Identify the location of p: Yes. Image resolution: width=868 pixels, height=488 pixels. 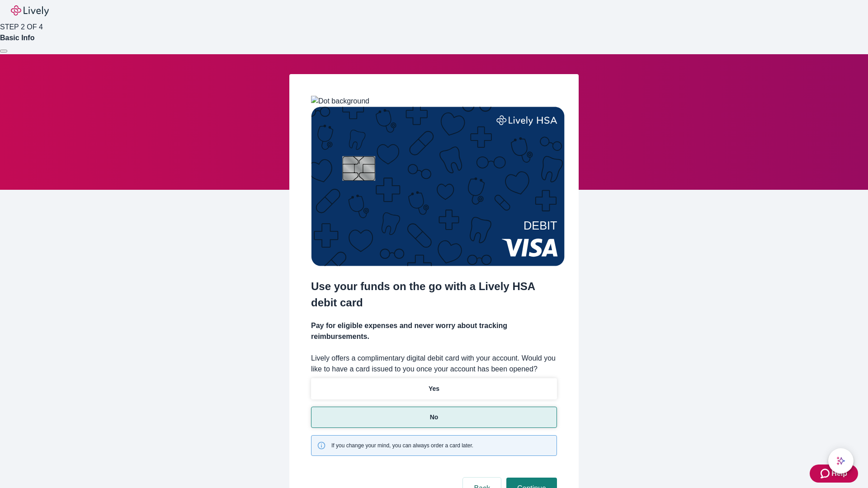
(434, 389).